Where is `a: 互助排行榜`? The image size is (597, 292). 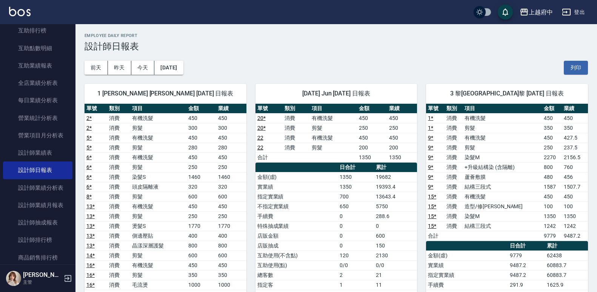
a: 互助排行榜 is located at coordinates (38, 31).